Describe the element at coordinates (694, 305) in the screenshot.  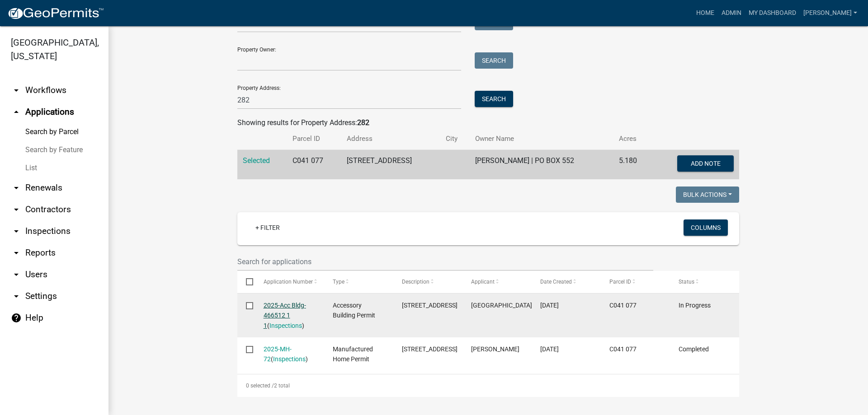
I see `span: In Progress` at that location.